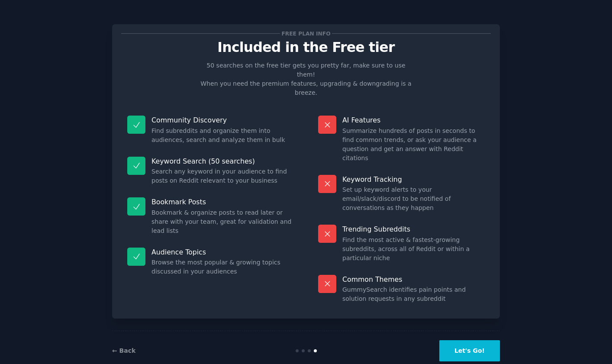  Describe the element at coordinates (306, 47) in the screenshot. I see `p: Included in the Free tier` at that location.